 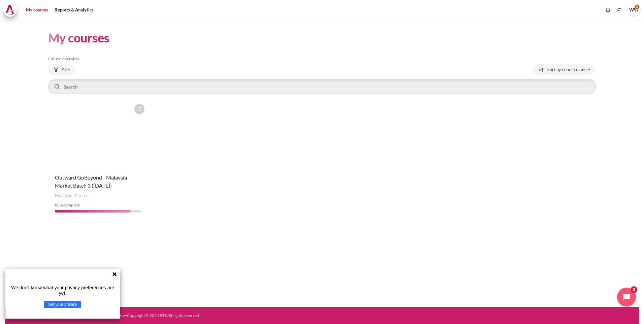 What do you see at coordinates (72, 196) in the screenshot?
I see `span: Malaysia Market` at bounding box center [72, 196].